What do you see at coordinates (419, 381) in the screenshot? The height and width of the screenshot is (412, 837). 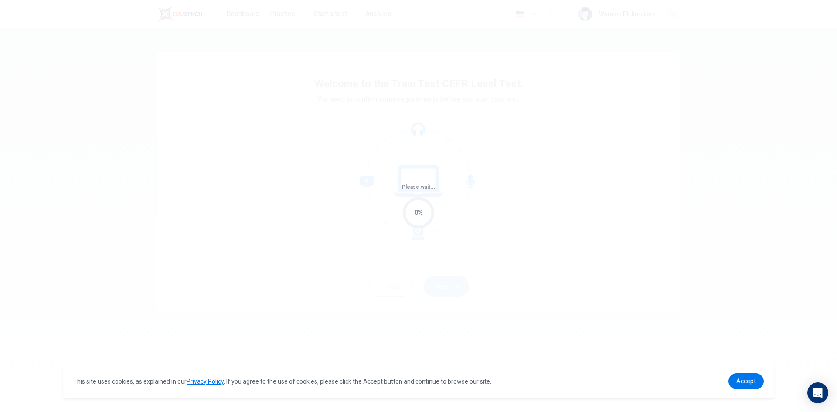 I see `div: cookieconsent` at bounding box center [419, 381].